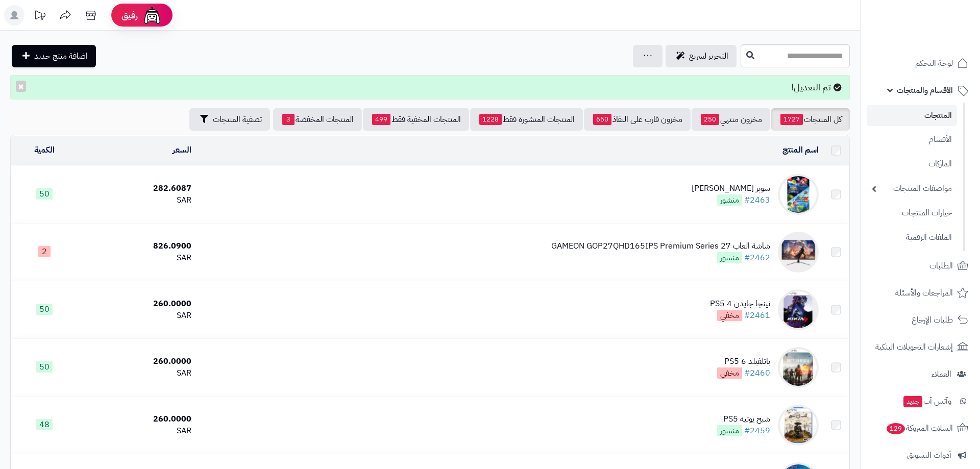  I want to click on a: #2460, so click(757, 373).